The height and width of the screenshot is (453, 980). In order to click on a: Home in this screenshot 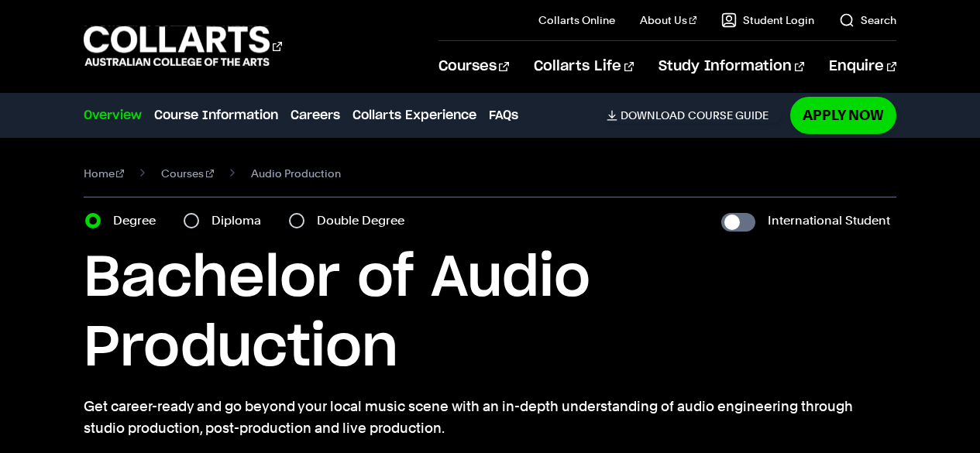, I will do `click(104, 174)`.